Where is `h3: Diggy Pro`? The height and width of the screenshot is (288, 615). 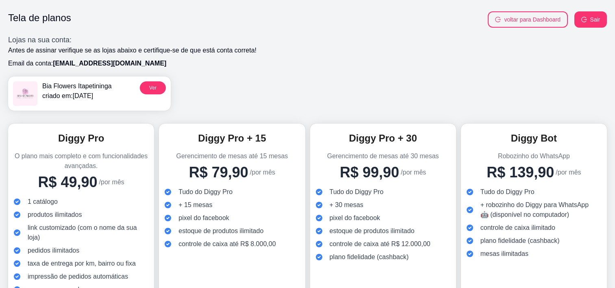 h3: Diggy Pro is located at coordinates (81, 138).